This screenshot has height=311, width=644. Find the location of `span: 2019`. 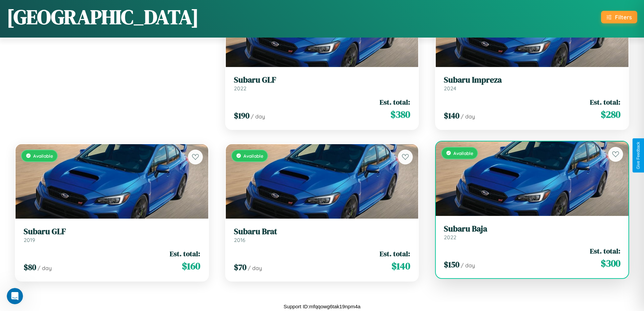

span: 2019 is located at coordinates (29, 240).